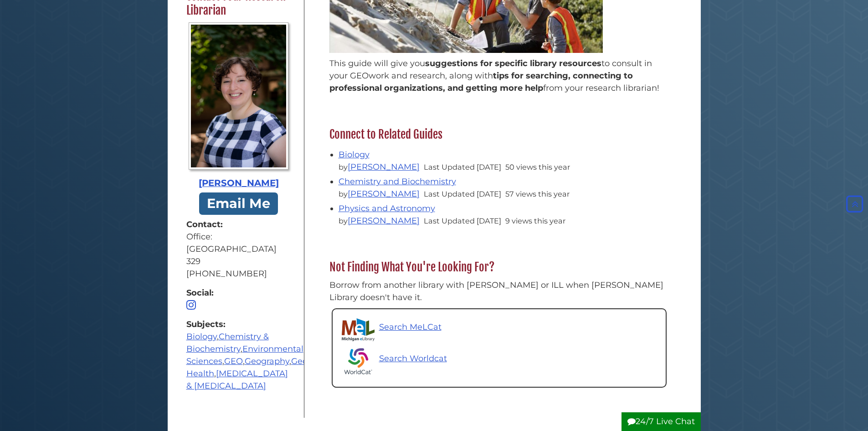  What do you see at coordinates (538, 167) in the screenshot?
I see `span: 50 views this year` at bounding box center [538, 167].